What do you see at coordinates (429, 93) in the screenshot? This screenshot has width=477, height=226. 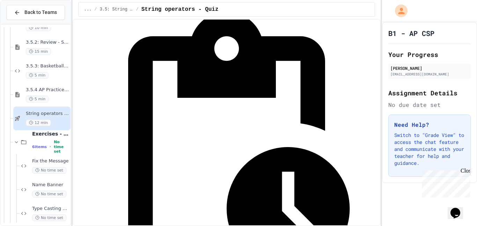 I see `h2: Assignment Details` at bounding box center [429, 93].